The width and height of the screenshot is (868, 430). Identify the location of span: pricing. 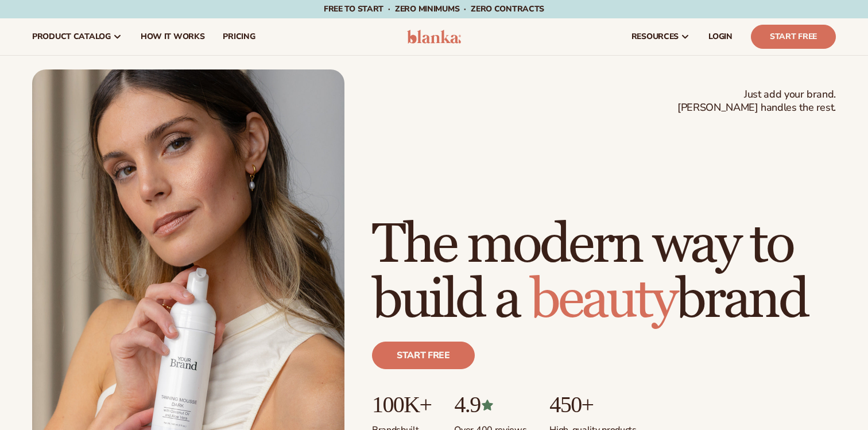
(239, 37).